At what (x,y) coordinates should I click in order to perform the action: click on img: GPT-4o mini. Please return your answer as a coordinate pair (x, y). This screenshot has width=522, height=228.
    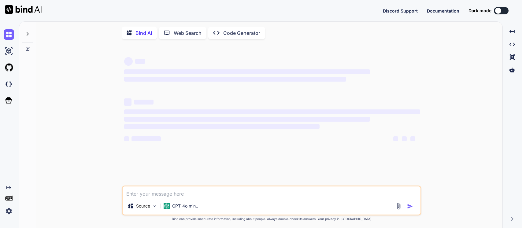
    Looking at the image, I should click on (167, 206).